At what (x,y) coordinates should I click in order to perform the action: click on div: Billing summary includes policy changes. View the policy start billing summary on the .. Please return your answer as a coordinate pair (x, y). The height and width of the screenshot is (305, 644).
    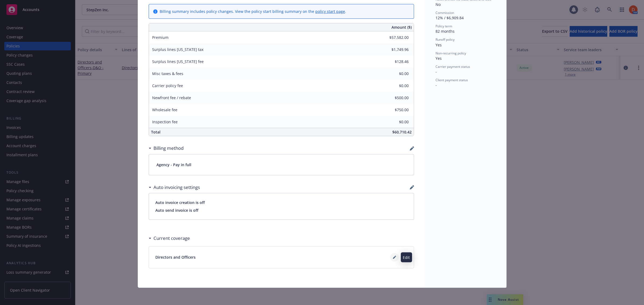
    Looking at the image, I should click on (253, 11).